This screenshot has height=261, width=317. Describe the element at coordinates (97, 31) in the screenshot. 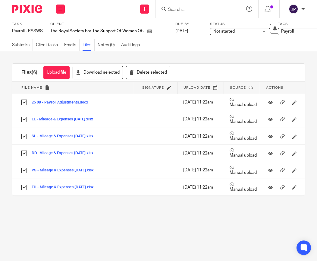

I see `p: The Royal Society For The Support Of Women Of Scotland` at that location.